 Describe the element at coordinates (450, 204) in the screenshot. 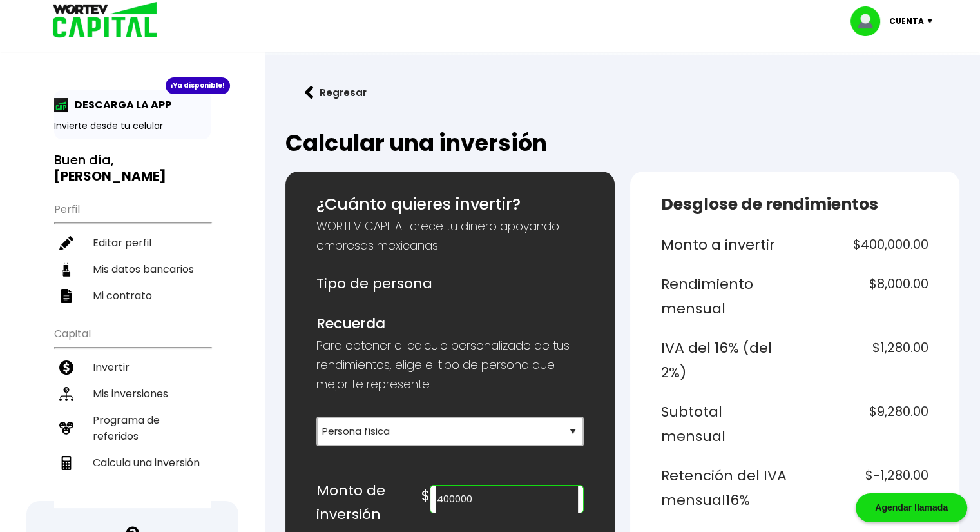

I see `h5: ¿Cuánto quieres invertir?` at that location.